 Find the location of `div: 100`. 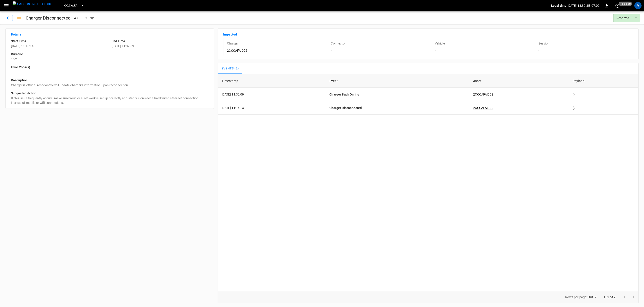

div: 100 is located at coordinates (593, 297).